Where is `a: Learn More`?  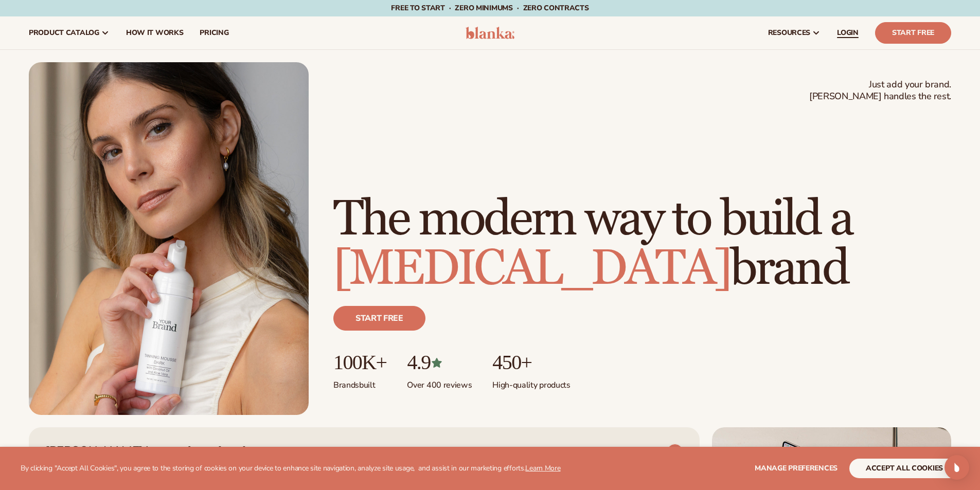
a: Learn More is located at coordinates (542, 468).